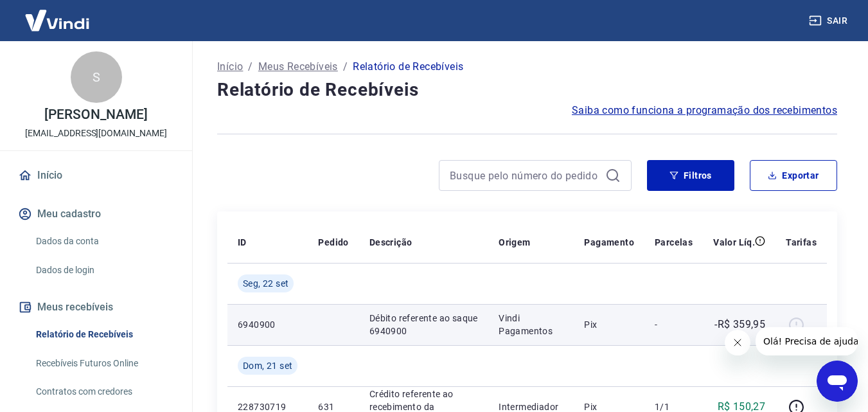 The width and height of the screenshot is (868, 412). What do you see at coordinates (390, 242) in the screenshot?
I see `p: Descrição` at bounding box center [390, 242].